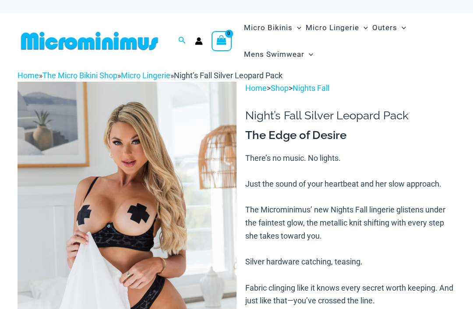 The image size is (473, 309). What do you see at coordinates (199, 41) in the screenshot?
I see `a: Account icon link` at bounding box center [199, 41].